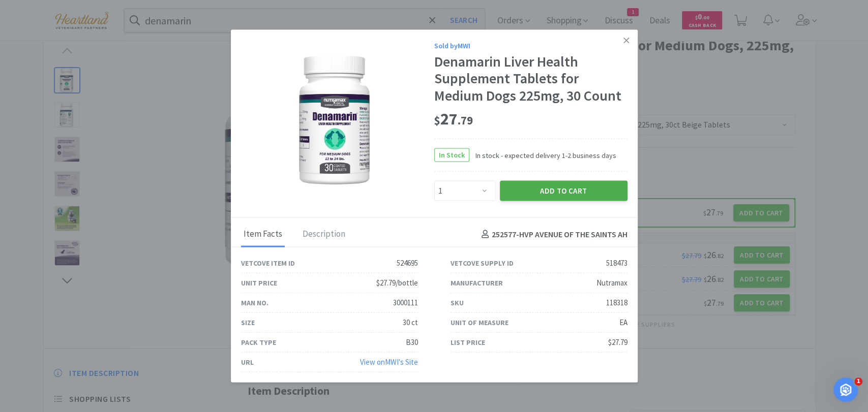 The height and width of the screenshot is (412, 868). What do you see at coordinates (389, 361) in the screenshot?
I see `a: View onMWI's Site` at bounding box center [389, 361].